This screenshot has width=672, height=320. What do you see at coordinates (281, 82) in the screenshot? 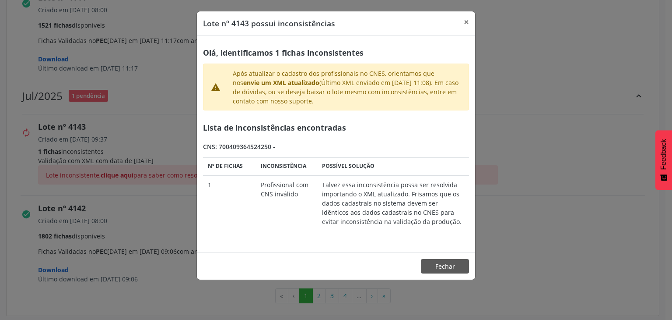
I see `strong: envie um XML atualizado` at bounding box center [281, 82].